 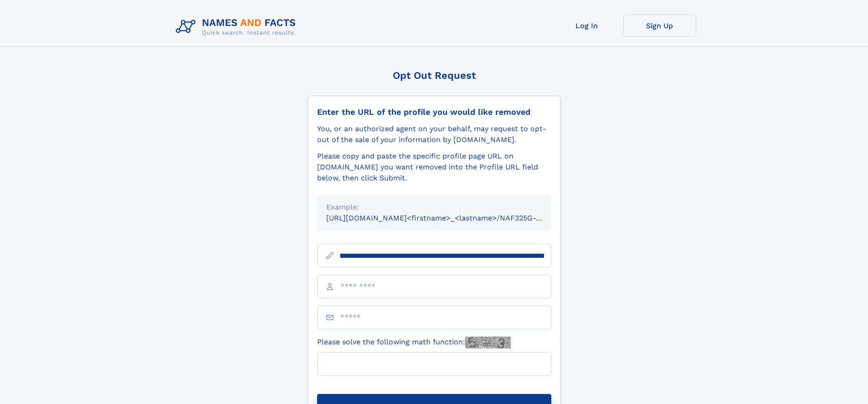 What do you see at coordinates (434, 75) in the screenshot?
I see `div: Opt Out Request` at bounding box center [434, 75].